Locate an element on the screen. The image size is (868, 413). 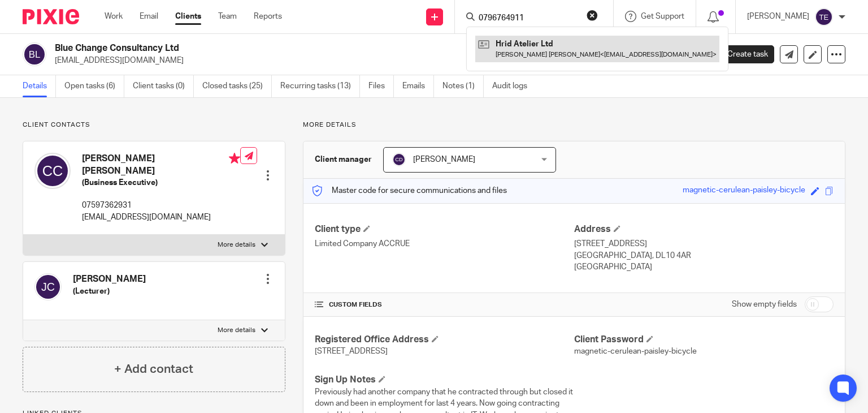
h4: Client type is located at coordinates (444, 229).